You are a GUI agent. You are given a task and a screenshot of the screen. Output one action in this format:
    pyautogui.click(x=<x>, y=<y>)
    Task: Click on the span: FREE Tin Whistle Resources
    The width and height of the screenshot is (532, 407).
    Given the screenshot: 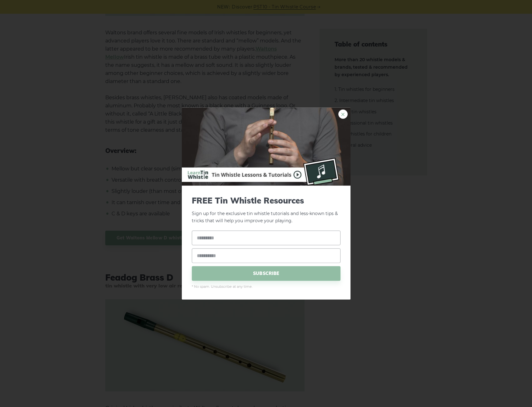 What is the action you would take?
    pyautogui.click(x=266, y=200)
    